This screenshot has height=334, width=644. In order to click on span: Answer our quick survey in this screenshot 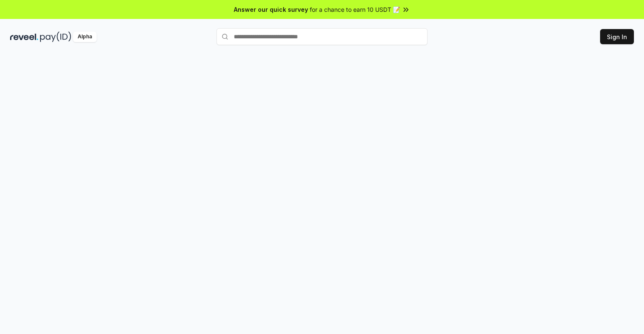, I will do `click(271, 10)`.